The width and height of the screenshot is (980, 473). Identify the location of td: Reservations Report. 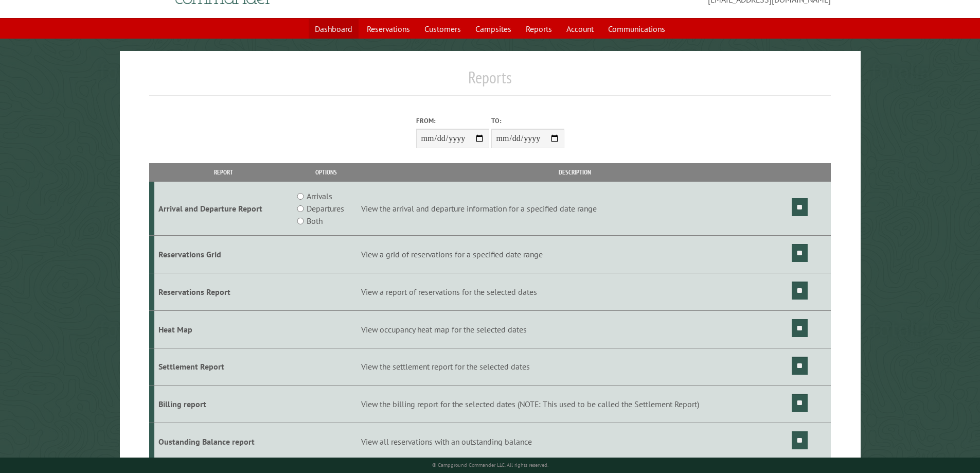
(223, 291).